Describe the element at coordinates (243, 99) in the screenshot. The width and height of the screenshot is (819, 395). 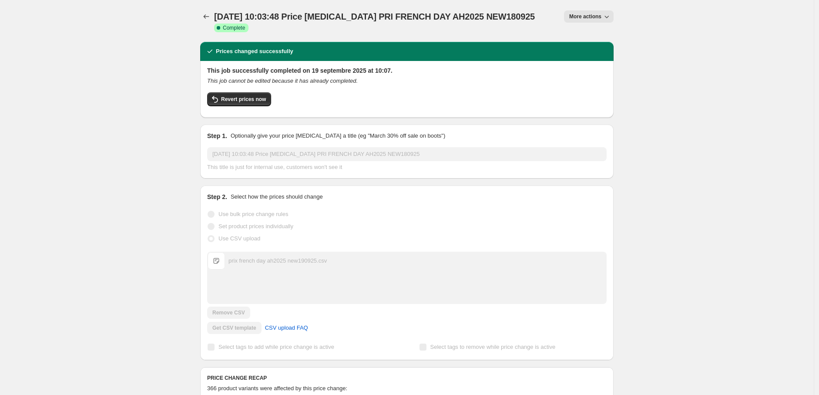
I see `span: Revert prices now` at that location.